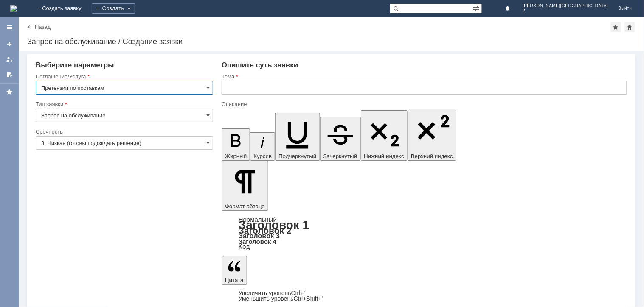 The height and width of the screenshot is (307, 644). What do you see at coordinates (272, 293) in the screenshot?
I see `a: Increase` at bounding box center [272, 293].